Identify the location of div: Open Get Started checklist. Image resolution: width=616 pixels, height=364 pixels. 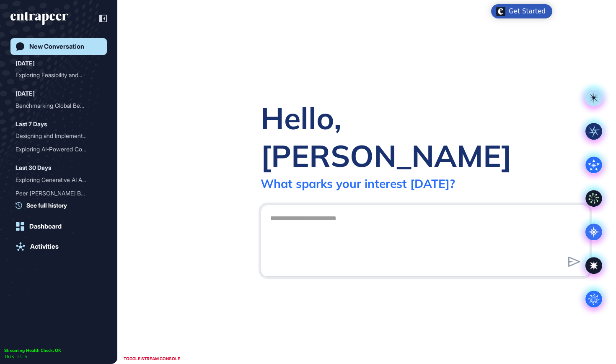
(522, 11).